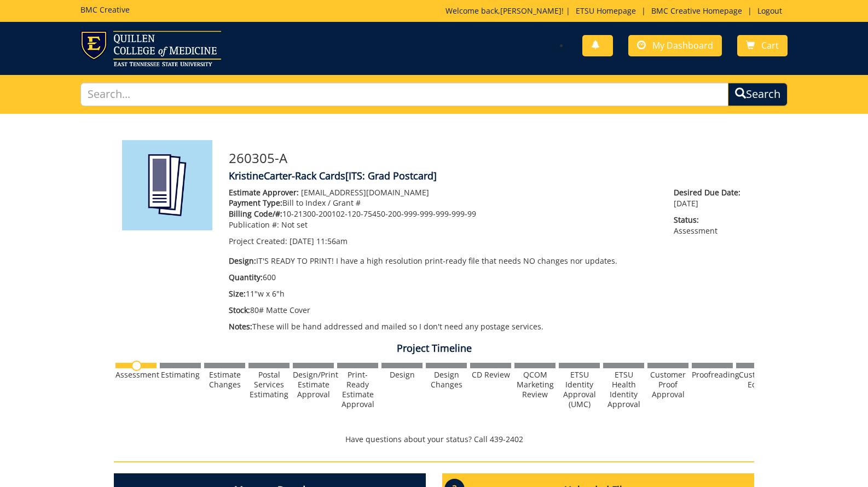  Describe the element at coordinates (762, 45) in the screenshot. I see `a: Cart` at that location.